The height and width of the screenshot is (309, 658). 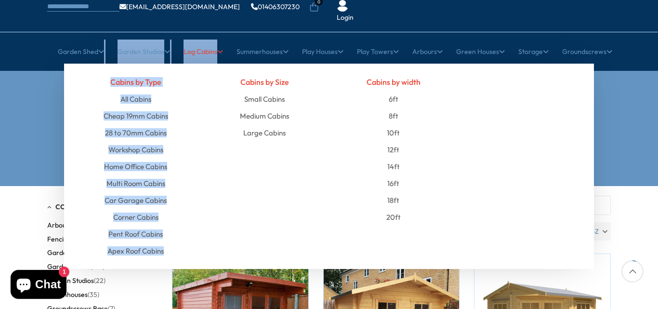 I want to click on a: 8ft, so click(x=393, y=116).